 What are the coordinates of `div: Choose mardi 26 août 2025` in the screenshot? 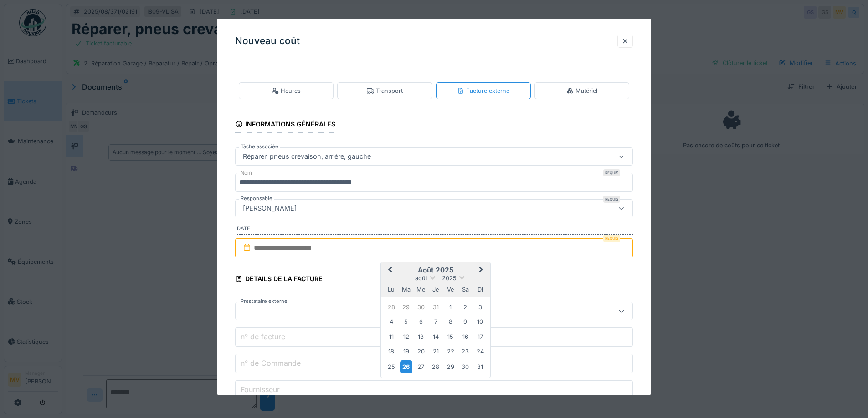 It's located at (406, 367).